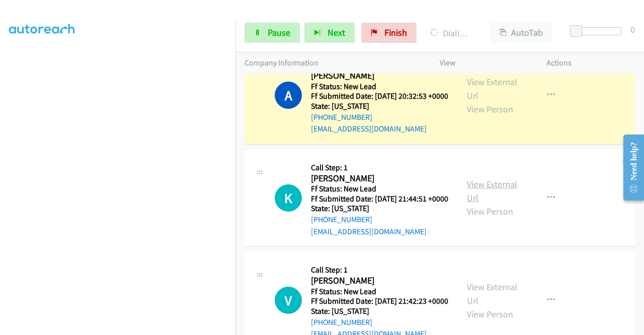  Describe the element at coordinates (19, 40) in the screenshot. I see `div: Open Resource Center` at that location.